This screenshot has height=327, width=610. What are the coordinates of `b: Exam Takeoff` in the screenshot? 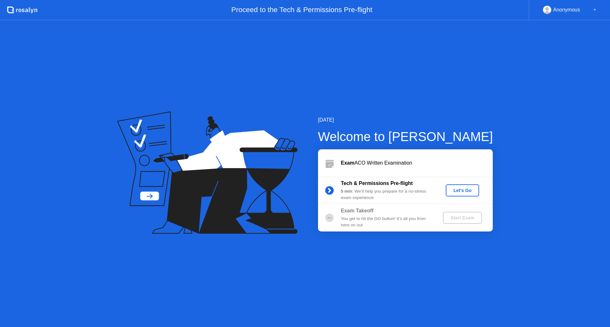 It's located at (357, 210).